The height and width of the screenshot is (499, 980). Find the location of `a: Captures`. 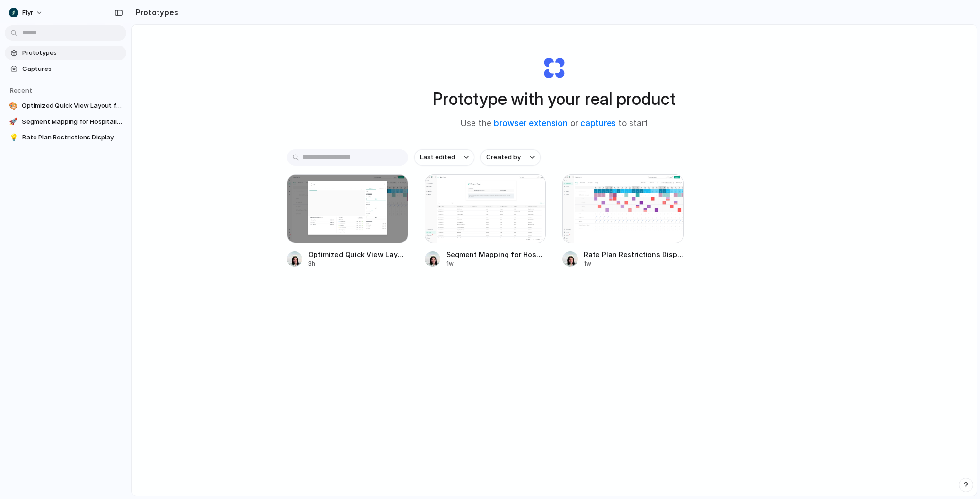

a: Captures is located at coordinates (65, 69).